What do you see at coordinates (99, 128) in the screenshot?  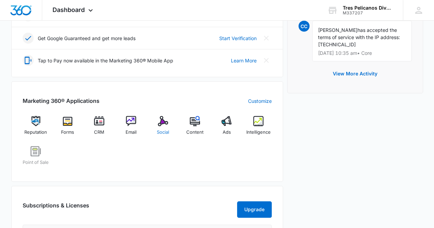 I see `a: CRM` at bounding box center [99, 128].